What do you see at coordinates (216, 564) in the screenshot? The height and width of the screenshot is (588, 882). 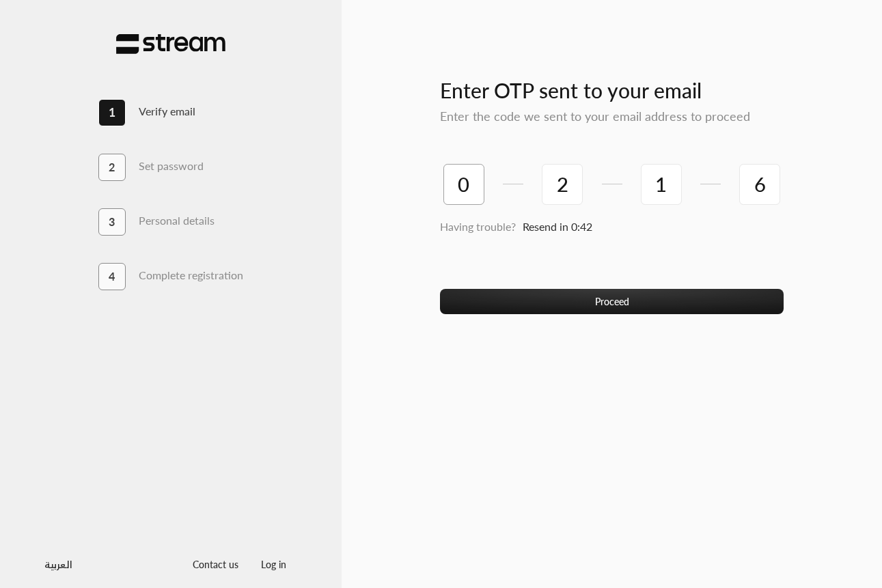 I see `button: Contact us` at bounding box center [216, 564].